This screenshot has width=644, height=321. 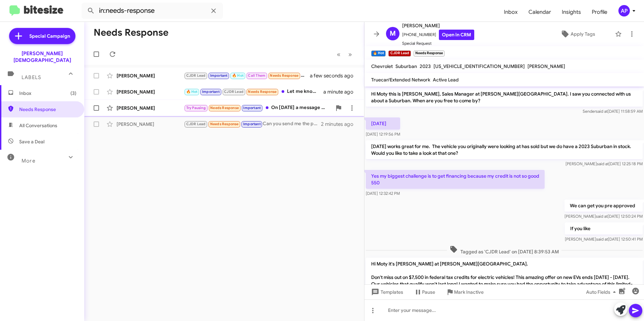 What do you see at coordinates (428, 292) in the screenshot?
I see `span: Pause` at bounding box center [428, 292].